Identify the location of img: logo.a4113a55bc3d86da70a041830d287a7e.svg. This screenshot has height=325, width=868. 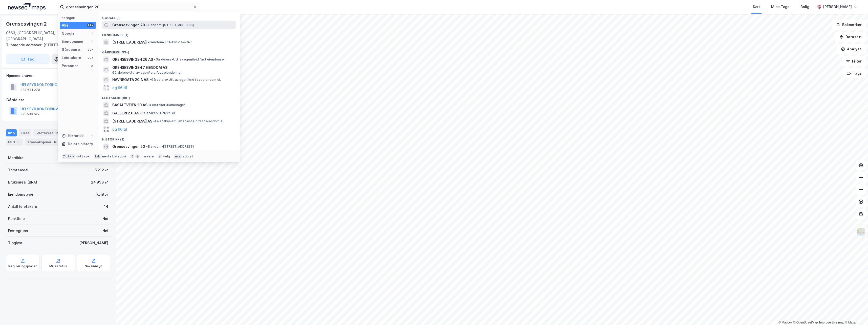
(27, 7).